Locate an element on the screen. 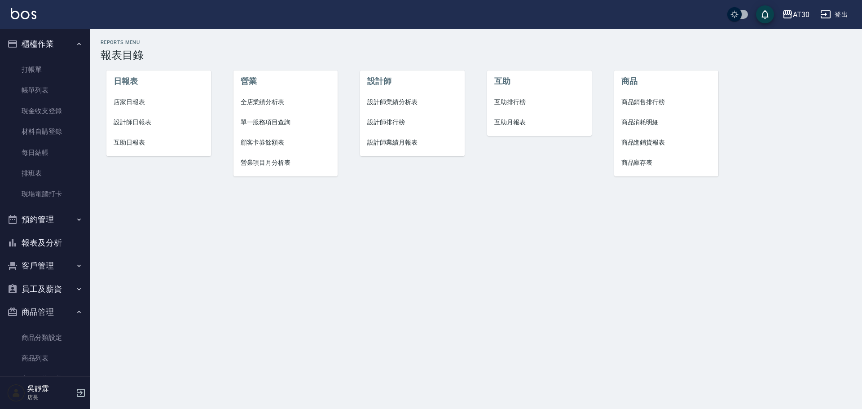 The image size is (862, 409). a: 現金收支登錄 is located at coordinates (45, 111).